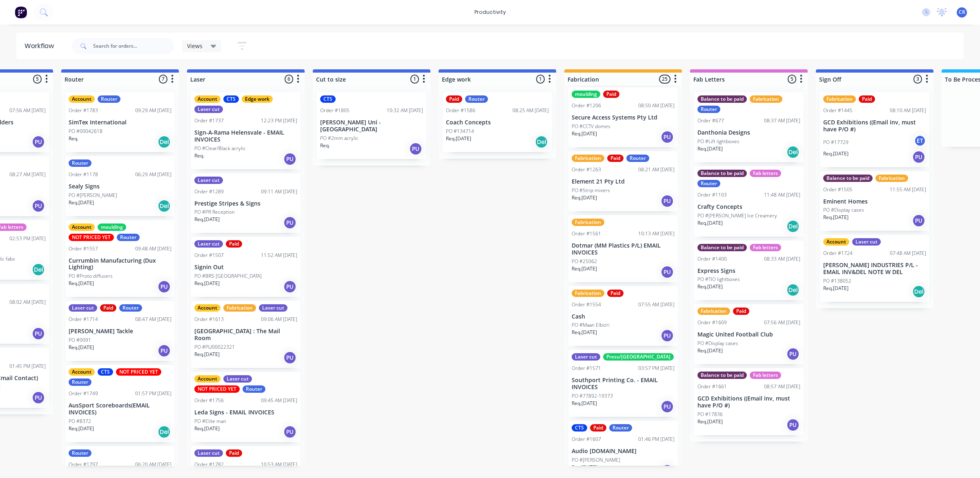  Describe the element at coordinates (220, 148) in the screenshot. I see `p: PO #Clear/Black acrylic` at that location.